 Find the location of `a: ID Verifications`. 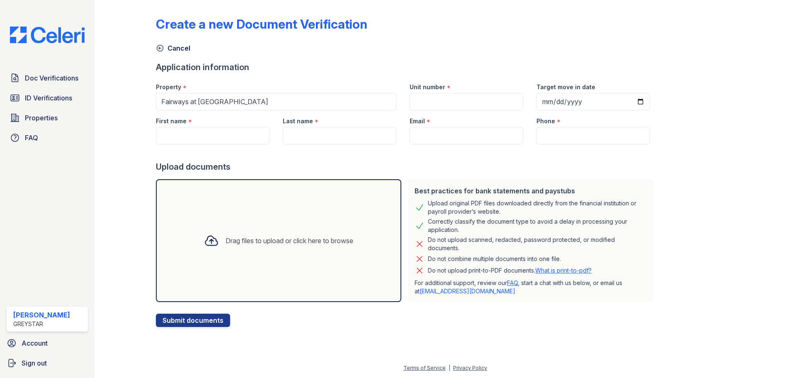

a: ID Verifications is located at coordinates (47, 98).